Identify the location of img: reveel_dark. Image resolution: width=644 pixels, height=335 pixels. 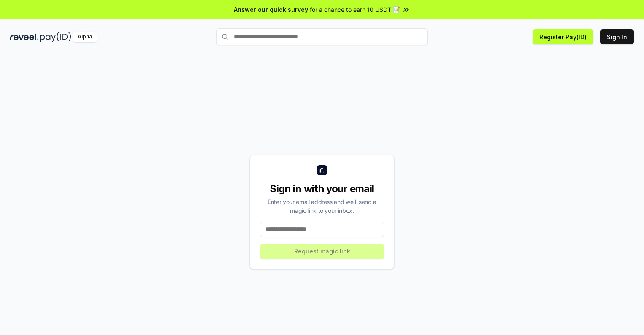
(24, 37).